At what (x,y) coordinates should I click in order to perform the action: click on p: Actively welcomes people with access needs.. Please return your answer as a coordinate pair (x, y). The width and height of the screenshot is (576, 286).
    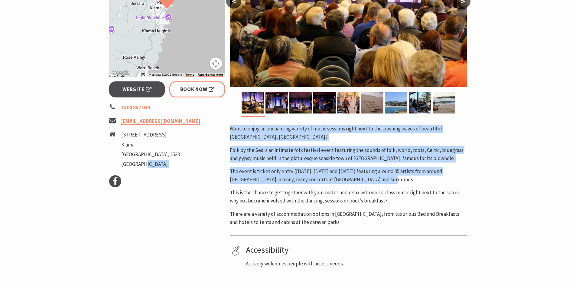
    Looking at the image, I should click on (356, 264).